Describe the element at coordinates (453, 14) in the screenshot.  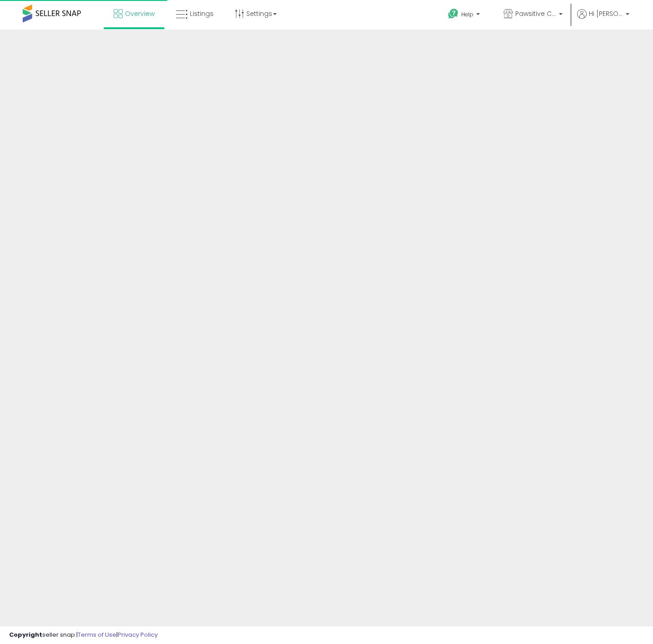
I see `i: Get Help` at that location.